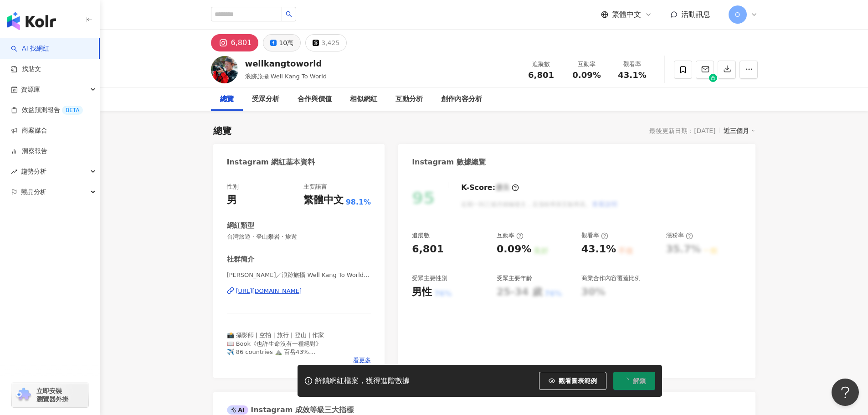 This screenshot has height=415, width=868. I want to click on button: 解鎖, so click(634, 381).